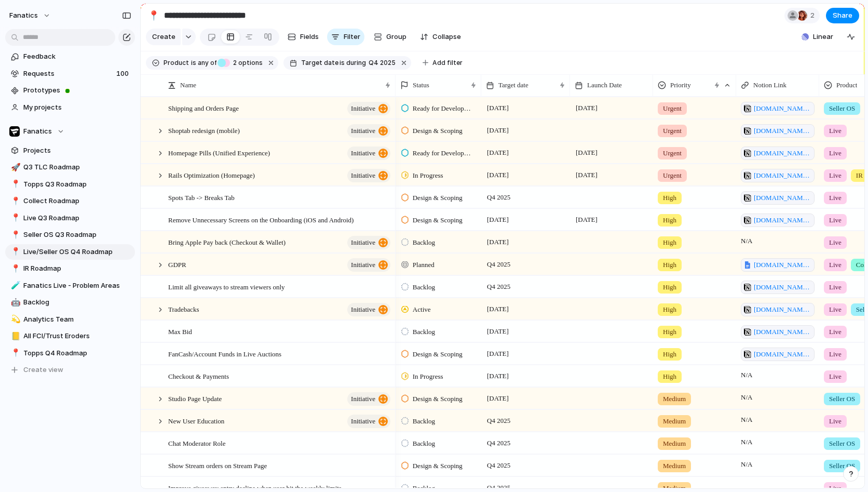  What do you see at coordinates (382, 63) in the screenshot?
I see `button: Q4 2025` at bounding box center [382, 63].